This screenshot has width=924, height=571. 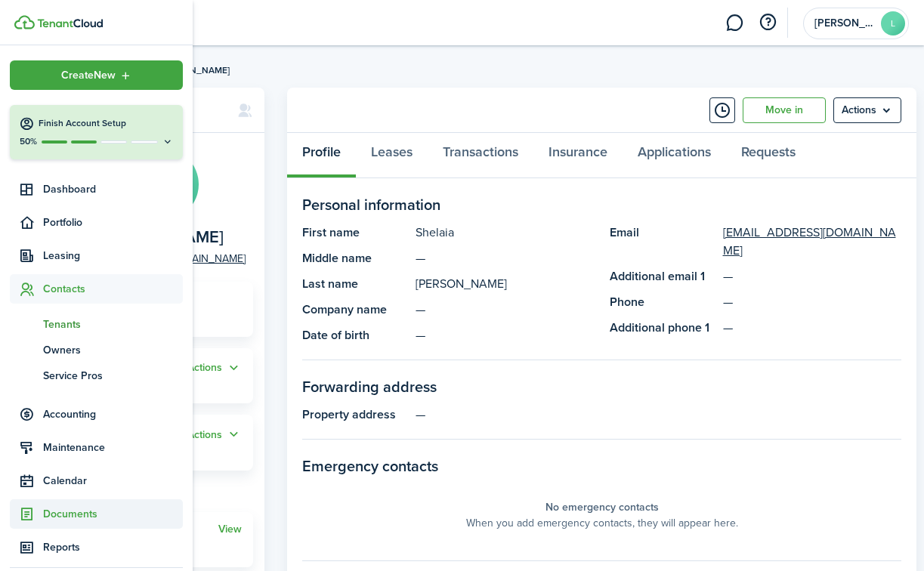 What do you see at coordinates (112, 513) in the screenshot?
I see `span: Documents` at bounding box center [112, 513].